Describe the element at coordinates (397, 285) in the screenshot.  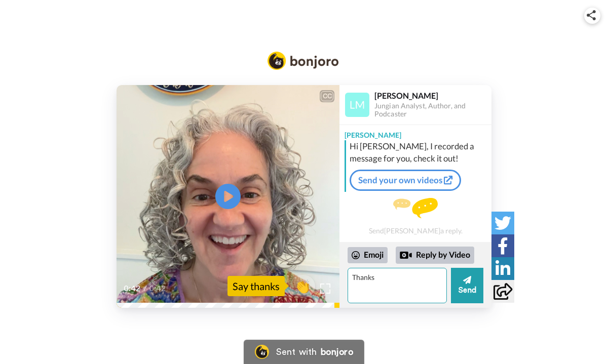
I see `textarea: Thanks` at that location.